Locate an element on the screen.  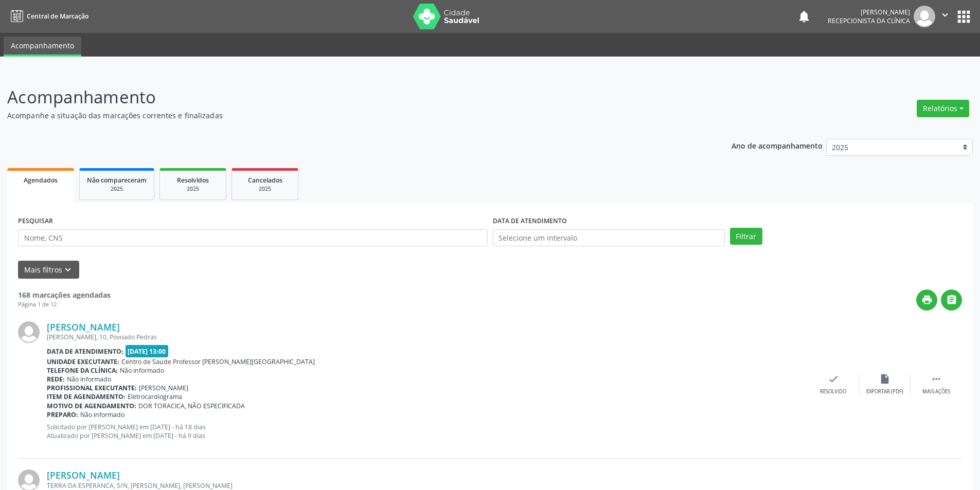
i: keyboard_arrow_down is located at coordinates (68, 270).